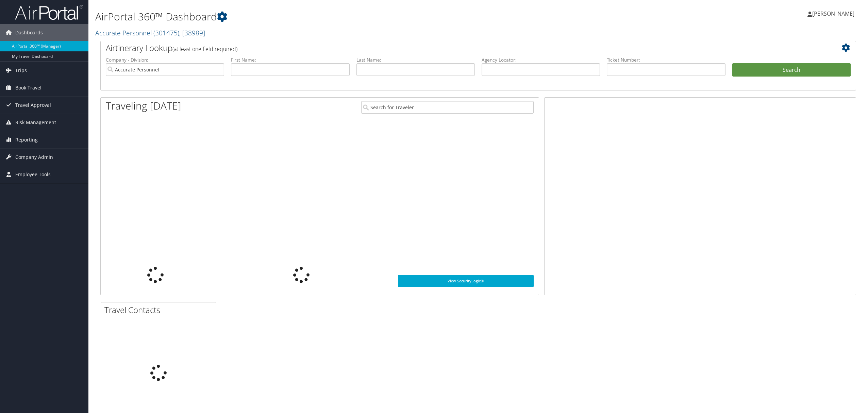 This screenshot has height=413, width=868. What do you see at coordinates (541, 60) in the screenshot?
I see `label: Agency Locator:` at bounding box center [541, 60].